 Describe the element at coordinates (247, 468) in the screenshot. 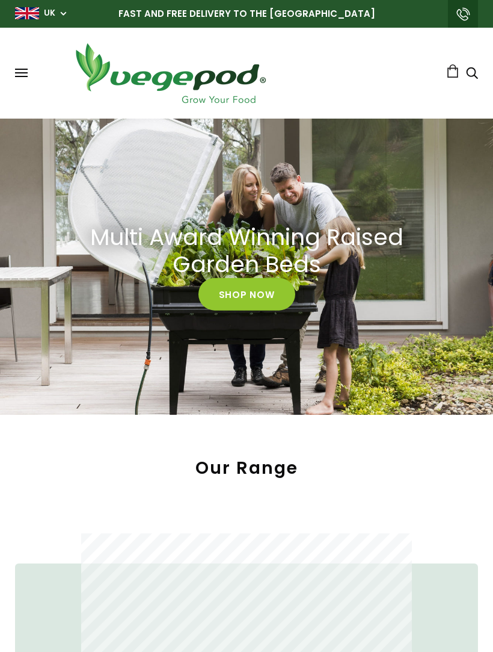

I see `h2: Our Range` at that location.